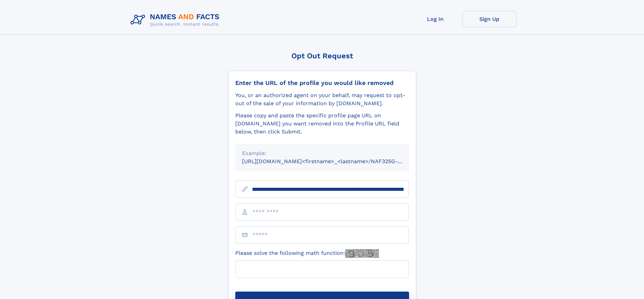 The height and width of the screenshot is (299, 644). What do you see at coordinates (436, 19) in the screenshot?
I see `a: Log In` at bounding box center [436, 19].